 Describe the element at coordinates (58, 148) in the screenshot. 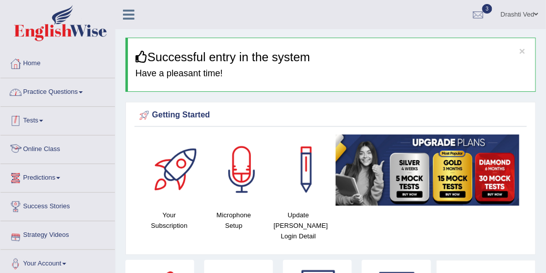

I see `a: Online Class` at that location.